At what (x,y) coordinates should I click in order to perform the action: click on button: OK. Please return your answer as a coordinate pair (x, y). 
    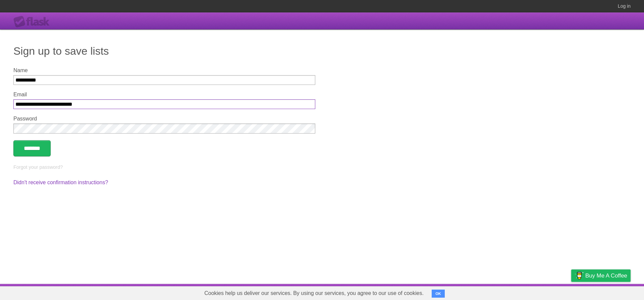
    Looking at the image, I should click on (438, 294).